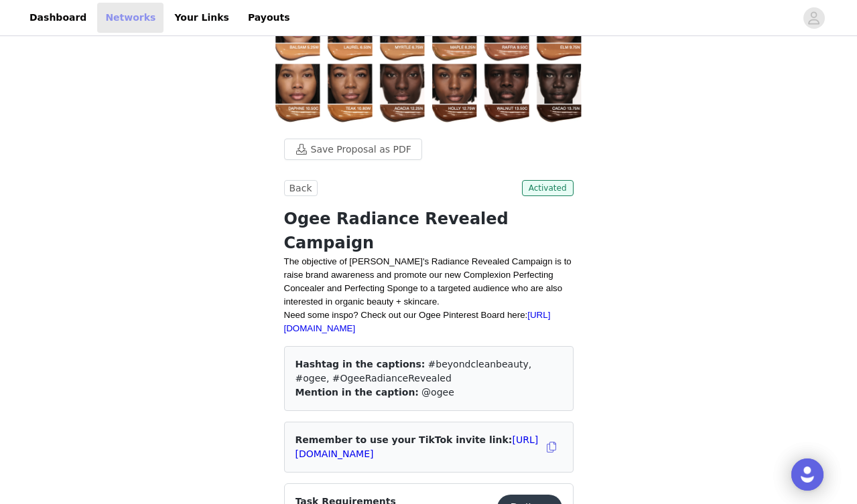  I want to click on a: Payouts, so click(268, 17).